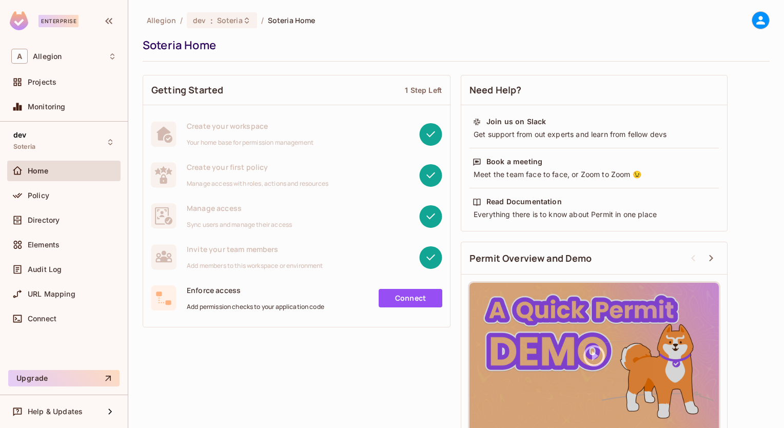 This screenshot has width=784, height=428. Describe the element at coordinates (19, 56) in the screenshot. I see `span: A` at that location.